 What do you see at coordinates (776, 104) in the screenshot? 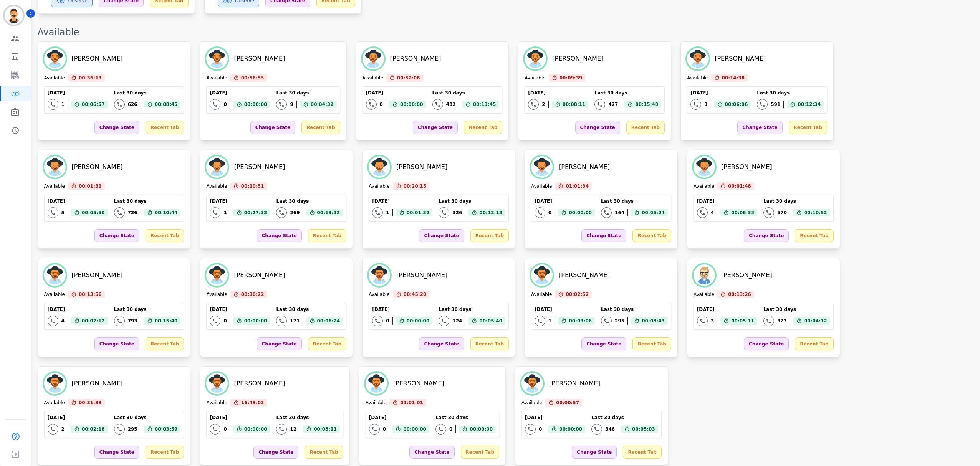
I see `div: 591` at bounding box center [776, 104].